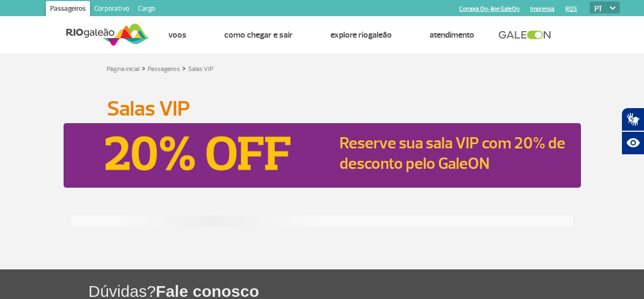 Image resolution: width=644 pixels, height=299 pixels. I want to click on a: Explore RIOgaleão, so click(361, 35).